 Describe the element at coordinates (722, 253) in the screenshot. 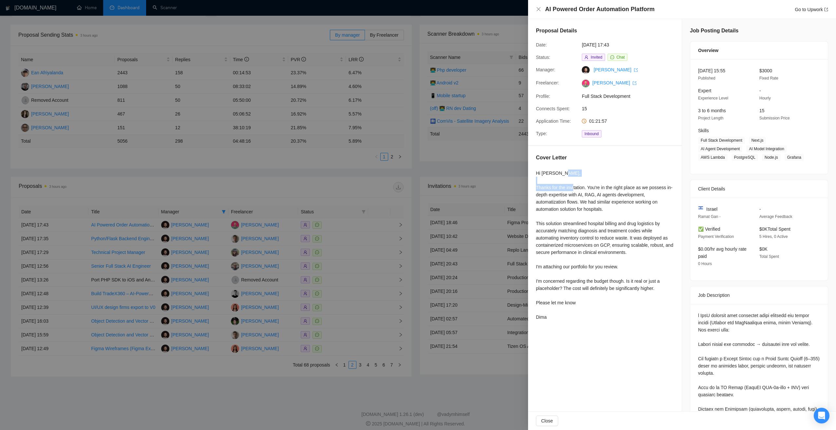

I see `span: $0.00/hr avg hourly rate paid` at that location.